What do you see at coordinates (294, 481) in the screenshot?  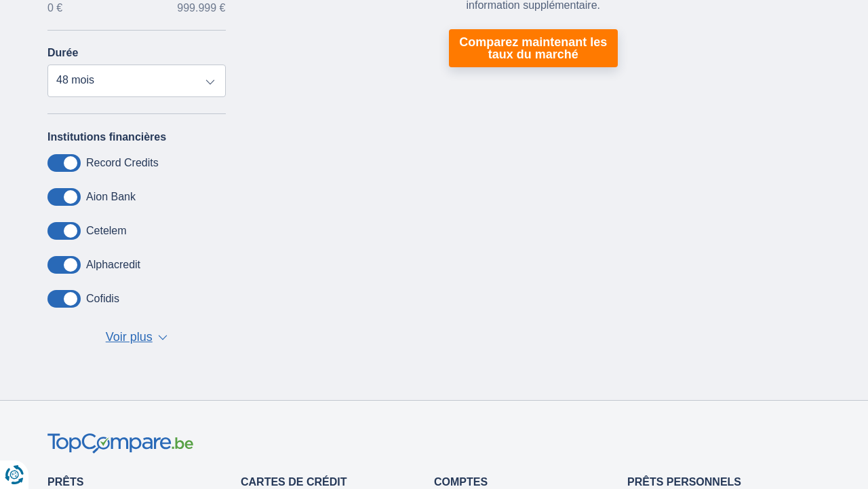 I see `a: Cartes de Crédit` at bounding box center [294, 481].